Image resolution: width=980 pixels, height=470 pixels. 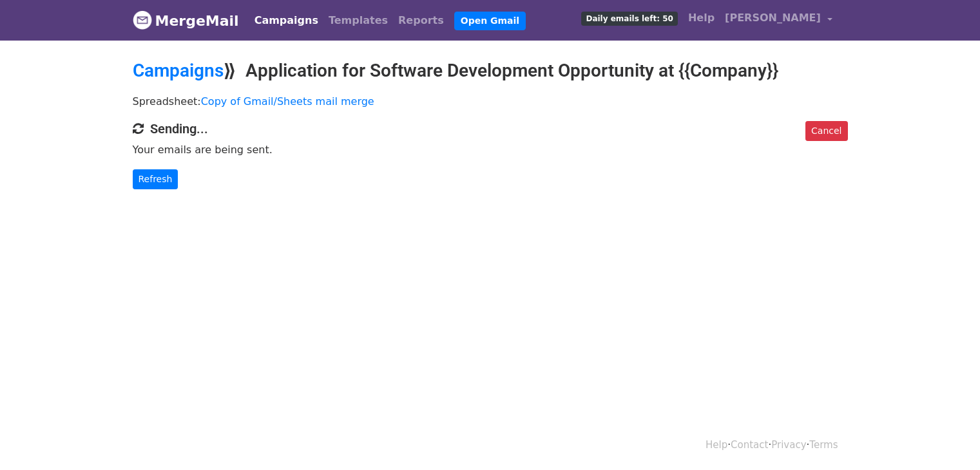 What do you see at coordinates (288, 101) in the screenshot?
I see `a: Copy of Gmail/Sheets mail merge` at bounding box center [288, 101].